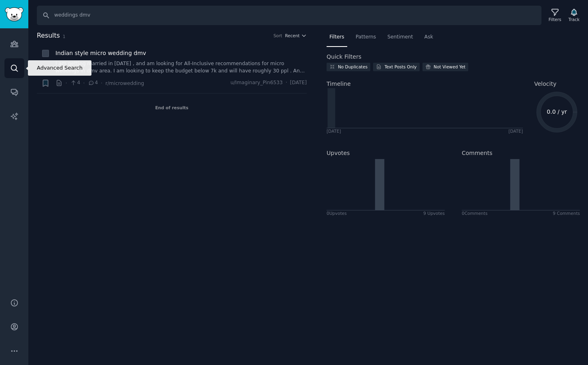  I want to click on span: u/Imaginary_Pin6533, so click(256, 83).